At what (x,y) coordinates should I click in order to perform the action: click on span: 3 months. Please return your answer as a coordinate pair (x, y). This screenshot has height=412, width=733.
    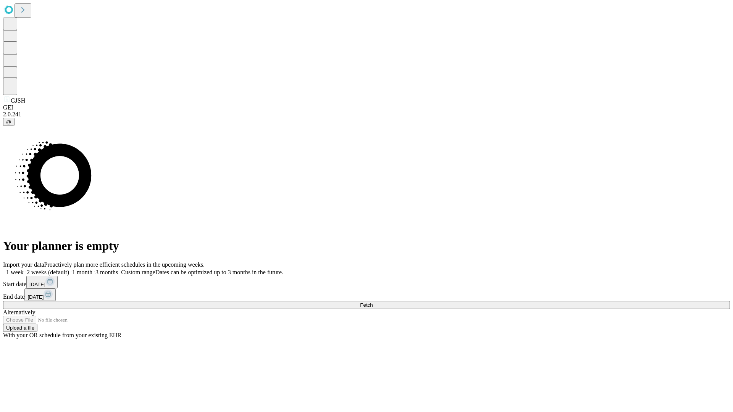
    Looking at the image, I should click on (106, 272).